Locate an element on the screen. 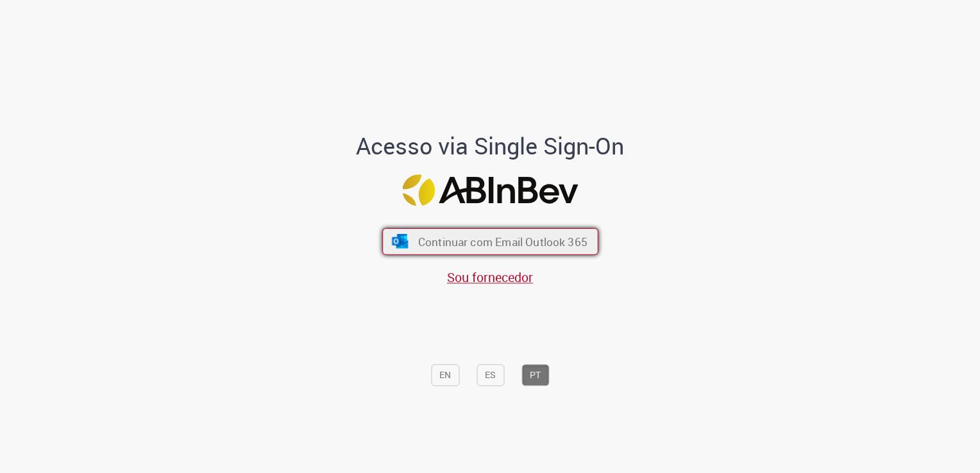  button: ES is located at coordinates (490, 375).